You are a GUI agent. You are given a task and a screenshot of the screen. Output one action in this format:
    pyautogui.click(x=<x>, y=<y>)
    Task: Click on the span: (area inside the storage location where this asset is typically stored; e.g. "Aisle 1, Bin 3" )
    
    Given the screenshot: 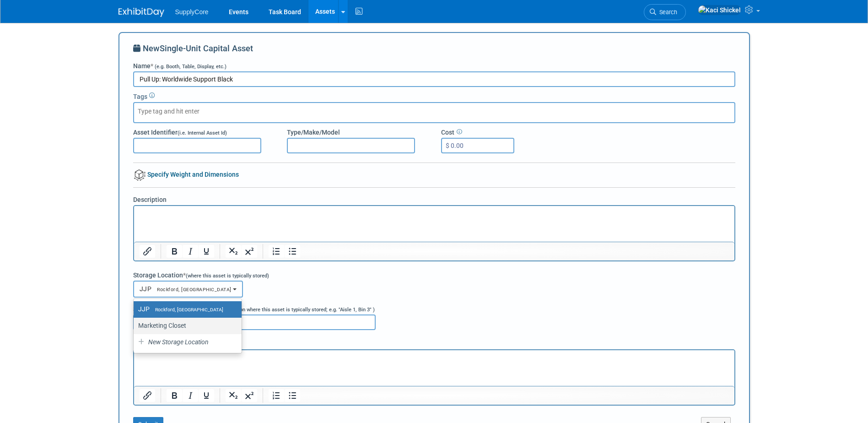 What is the action you would take?
    pyautogui.click(x=273, y=309)
    